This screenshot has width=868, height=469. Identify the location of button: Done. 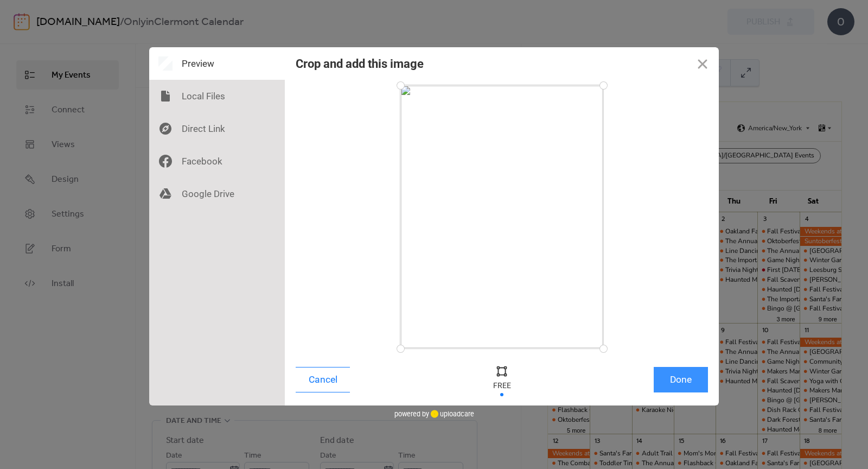
(681, 379).